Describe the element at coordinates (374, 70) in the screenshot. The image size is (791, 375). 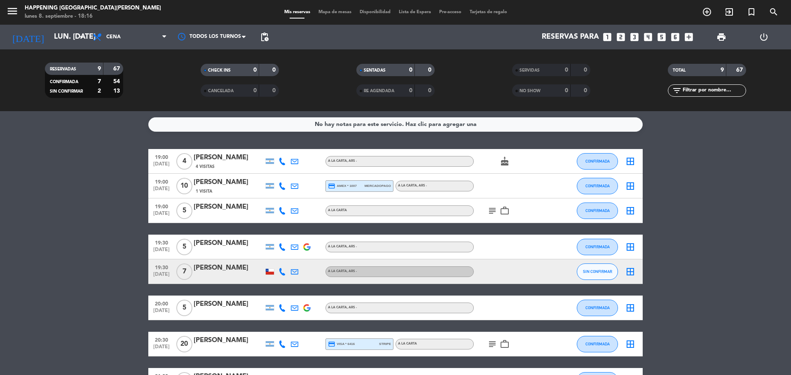
I see `span: SENTADAS` at that location.